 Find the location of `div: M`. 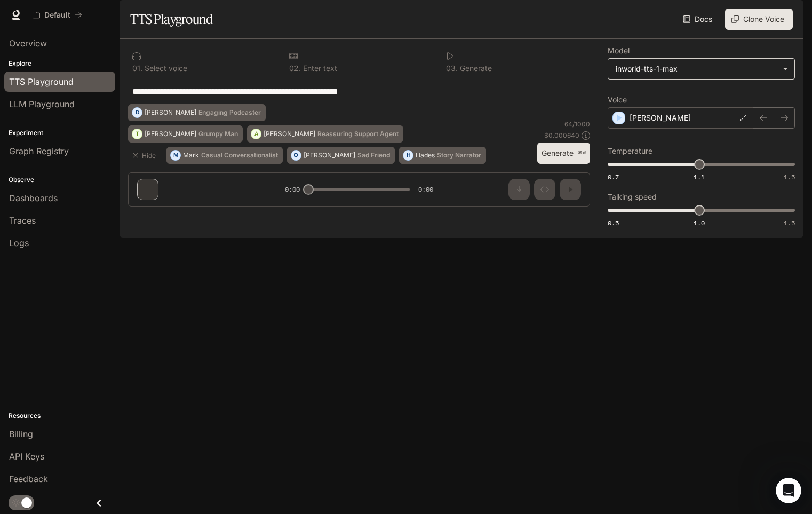

div: M is located at coordinates (176, 155).